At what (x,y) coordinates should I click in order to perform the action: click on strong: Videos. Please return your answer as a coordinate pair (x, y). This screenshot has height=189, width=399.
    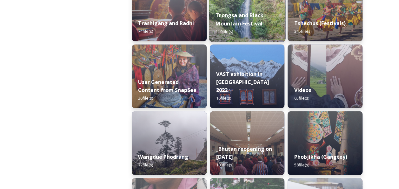
    Looking at the image, I should click on (302, 90).